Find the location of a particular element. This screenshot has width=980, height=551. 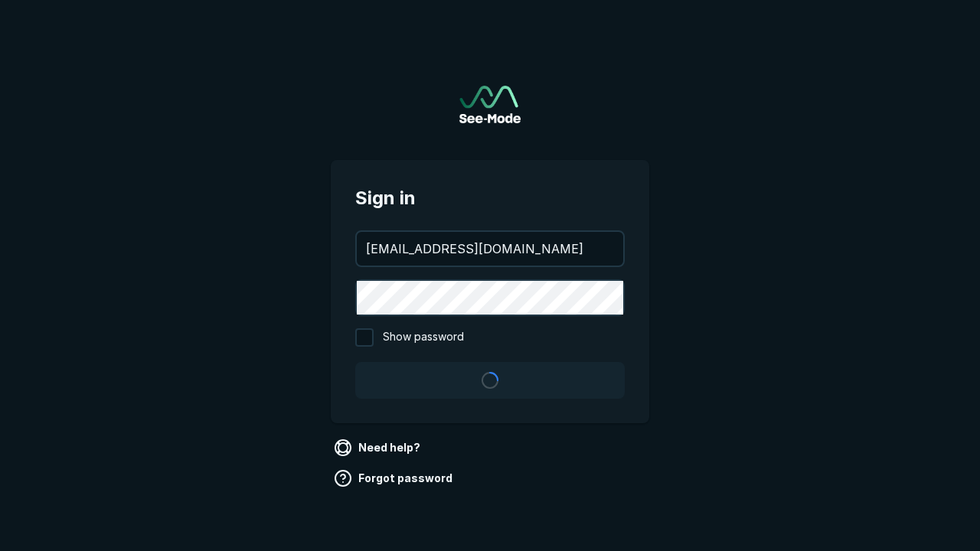

a: Forgot password is located at coordinates (394, 478).